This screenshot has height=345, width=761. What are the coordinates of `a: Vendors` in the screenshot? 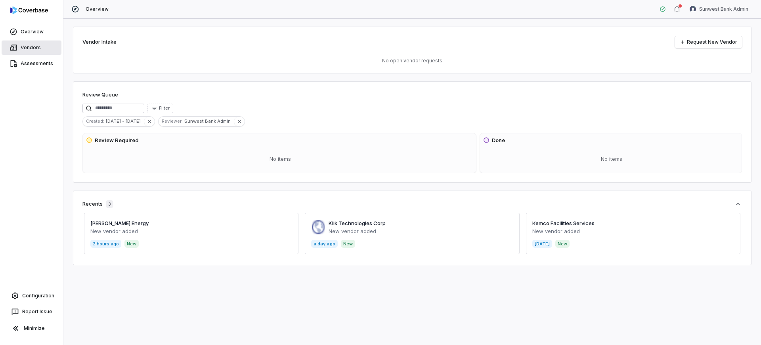 It's located at (31, 48).